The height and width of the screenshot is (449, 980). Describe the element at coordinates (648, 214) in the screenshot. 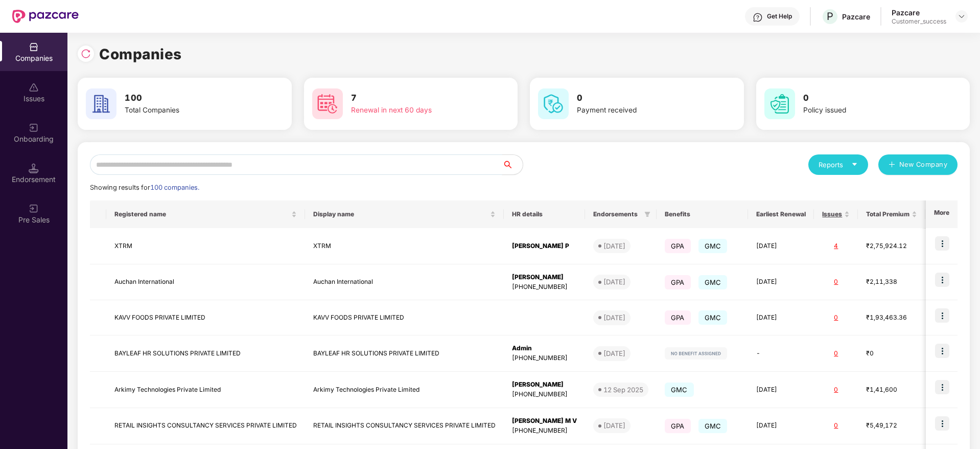

I see `span: filter` at that location.